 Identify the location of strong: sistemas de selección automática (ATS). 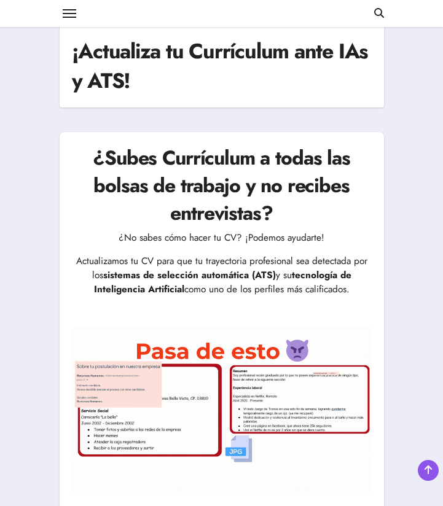
(189, 275).